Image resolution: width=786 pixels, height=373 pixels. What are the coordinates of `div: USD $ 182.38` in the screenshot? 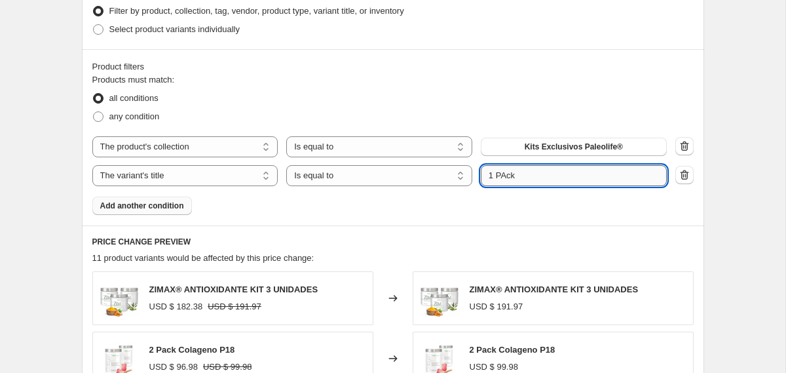 It's located at (176, 307).